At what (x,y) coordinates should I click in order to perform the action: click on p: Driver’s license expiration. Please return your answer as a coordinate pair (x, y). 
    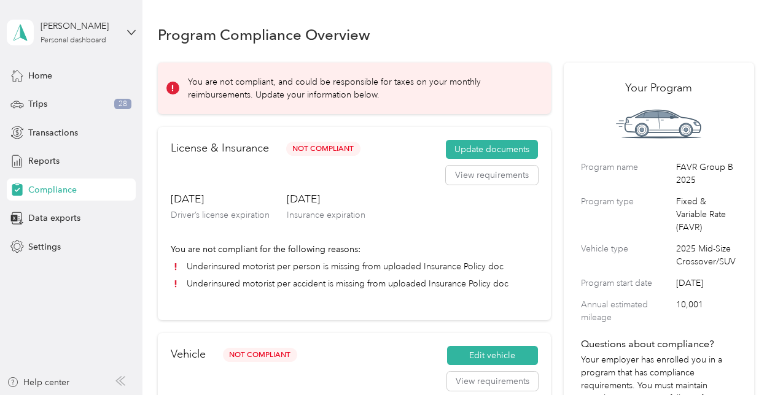
    Looking at the image, I should click on (220, 215).